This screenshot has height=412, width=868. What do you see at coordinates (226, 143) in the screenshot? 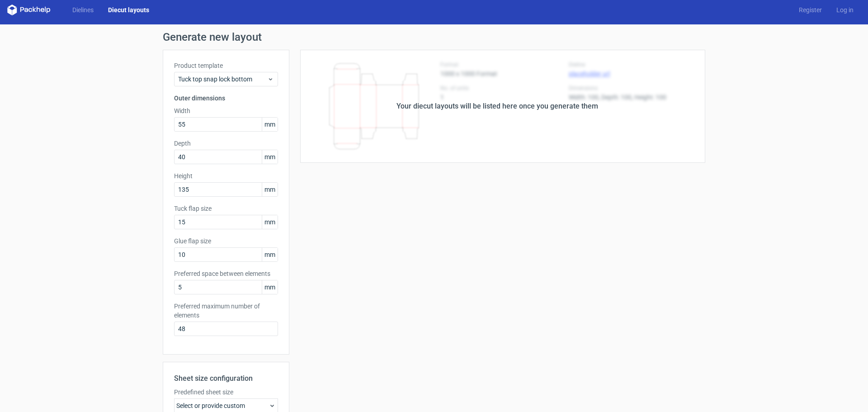
I see `label: Depth` at bounding box center [226, 143].